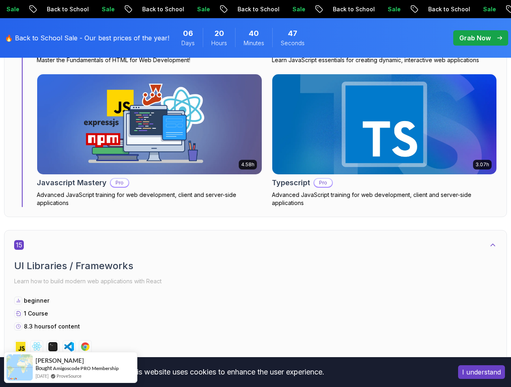 This screenshot has width=511, height=387. Describe the element at coordinates (53, 347) in the screenshot. I see `img: terminal logo` at that location.